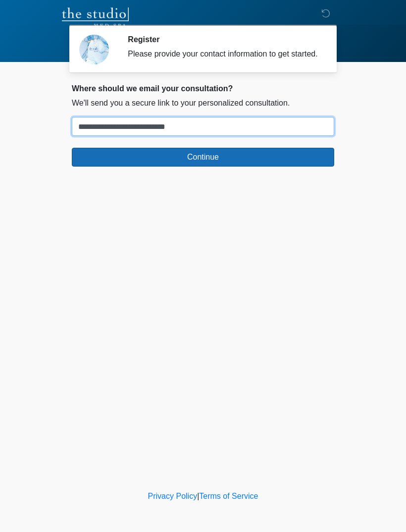 The image size is (406, 532). What do you see at coordinates (224, 54) in the screenshot?
I see `div: Please provide your contact information to get started.` at bounding box center [224, 54].